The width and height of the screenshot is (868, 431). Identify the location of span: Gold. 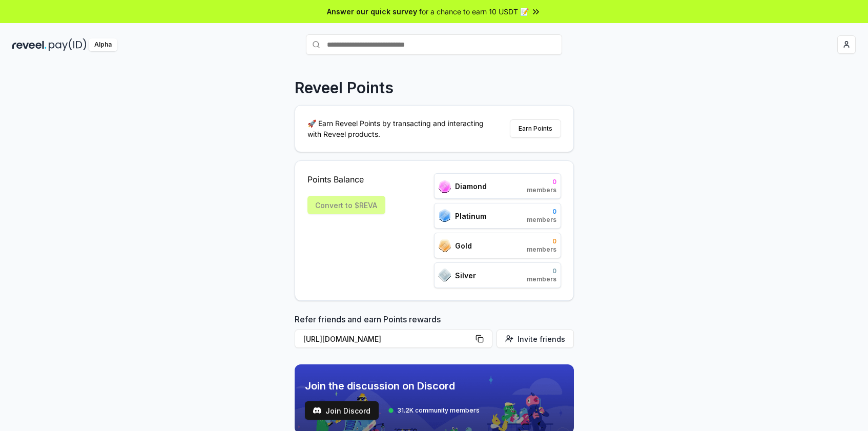
(463, 245).